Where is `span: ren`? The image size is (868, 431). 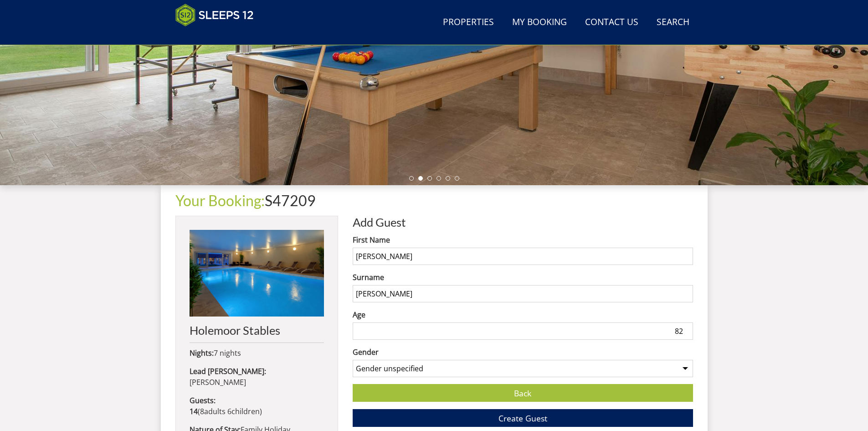 span: ren is located at coordinates (254, 411).